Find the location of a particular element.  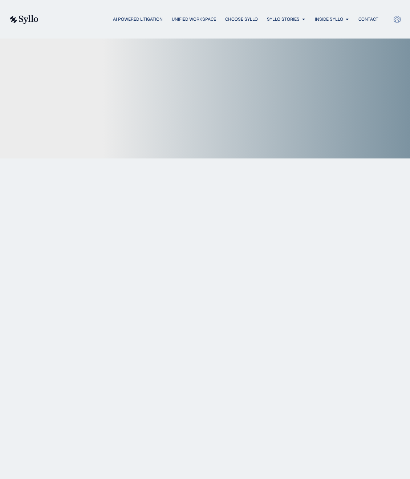

nav: Menu is located at coordinates (216, 19).